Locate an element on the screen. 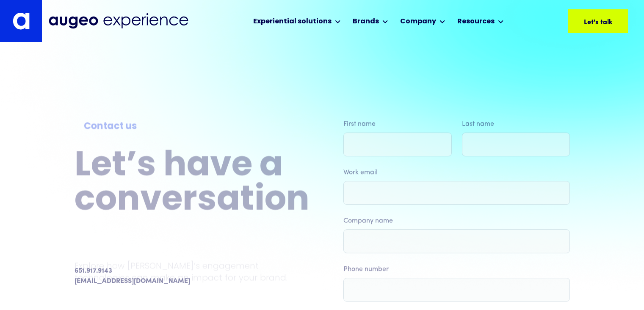 The height and width of the screenshot is (310, 644). h2: Let’s have a conversation is located at coordinates (192, 184).